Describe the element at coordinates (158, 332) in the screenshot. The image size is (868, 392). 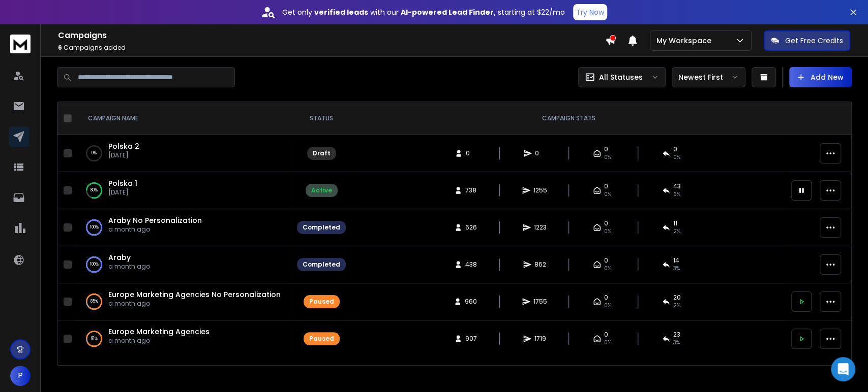
I see `a: Europe Marketing Agencies` at that location.